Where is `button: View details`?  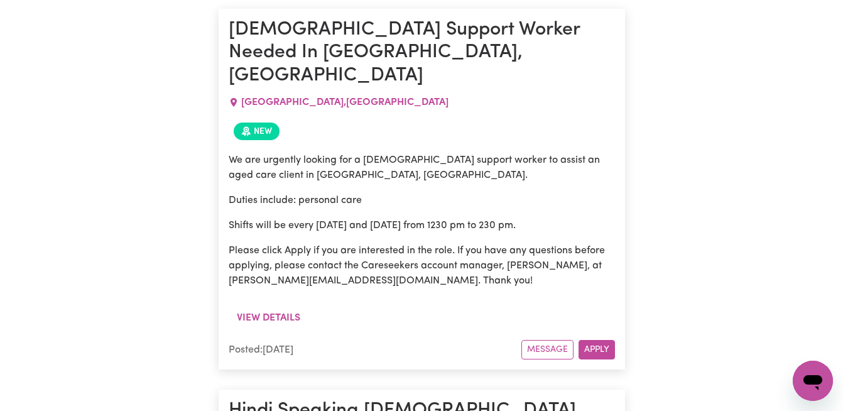 button: View details is located at coordinates (268, 318).